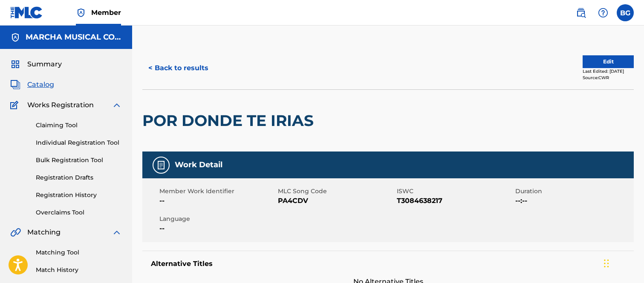  Describe the element at coordinates (15, 84) in the screenshot. I see `img: Catalog` at that location.